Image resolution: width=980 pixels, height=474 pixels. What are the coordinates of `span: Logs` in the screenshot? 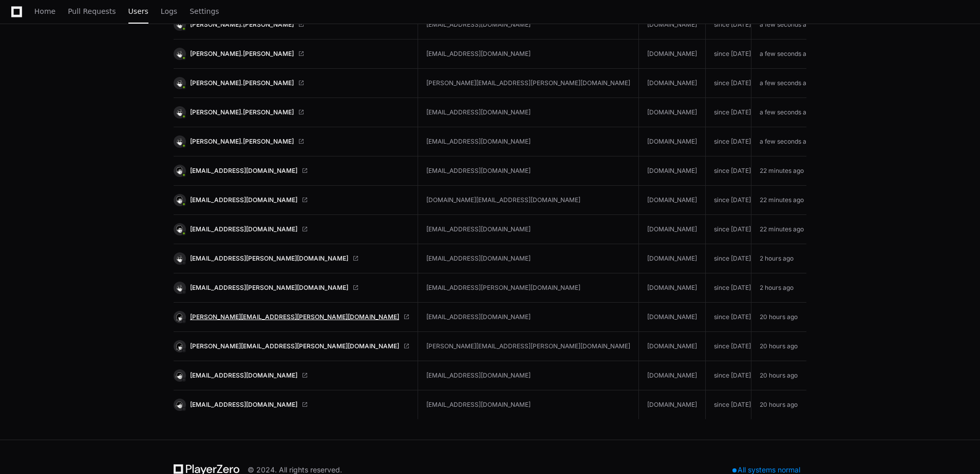 It's located at (169, 11).